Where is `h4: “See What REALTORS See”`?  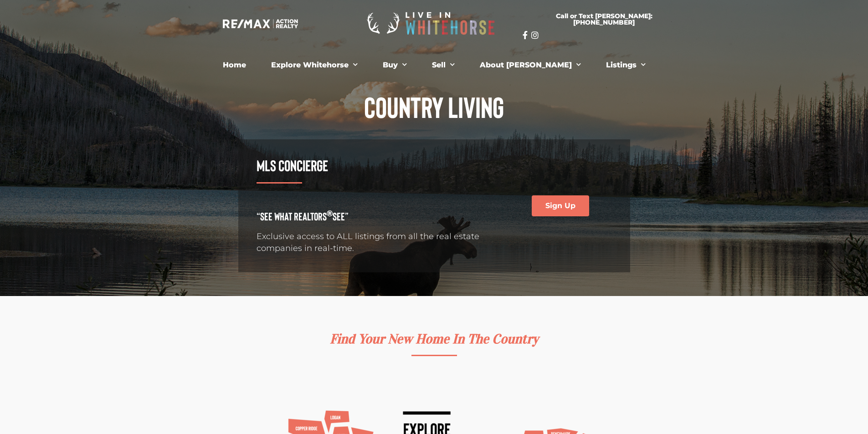 h4: “See What REALTORS See” is located at coordinates (378, 216).